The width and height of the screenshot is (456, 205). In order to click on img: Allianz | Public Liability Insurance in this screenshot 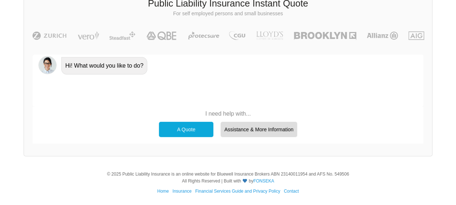, I will do `click(382, 36)`.